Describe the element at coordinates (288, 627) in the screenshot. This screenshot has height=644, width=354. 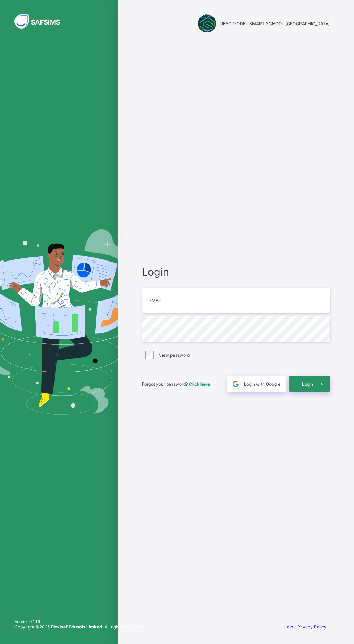
I see `a: Help` at that location.